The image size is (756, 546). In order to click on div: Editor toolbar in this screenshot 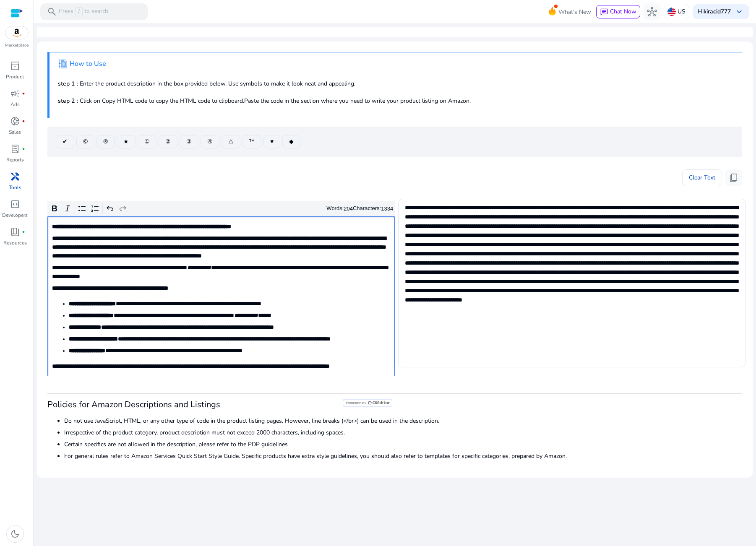, I will do `click(221, 209)`.